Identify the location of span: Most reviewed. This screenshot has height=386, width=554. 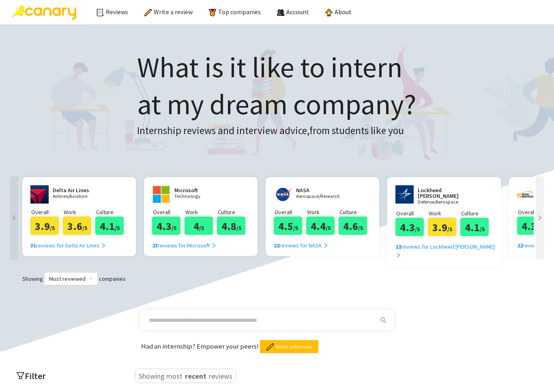
(71, 278).